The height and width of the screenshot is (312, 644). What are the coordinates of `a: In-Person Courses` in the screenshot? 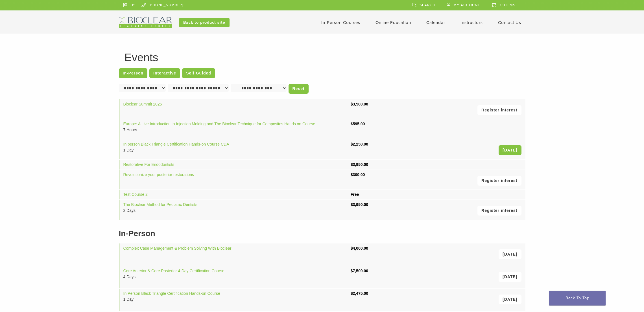 It's located at (341, 22).